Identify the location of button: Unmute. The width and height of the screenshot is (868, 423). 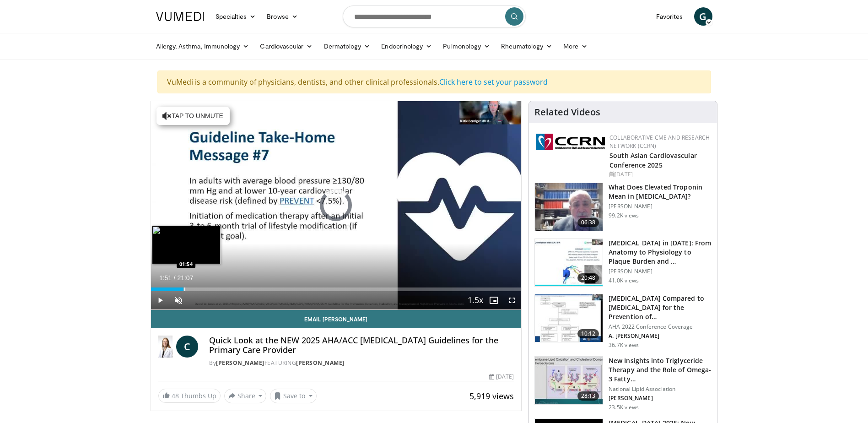
(178, 300).